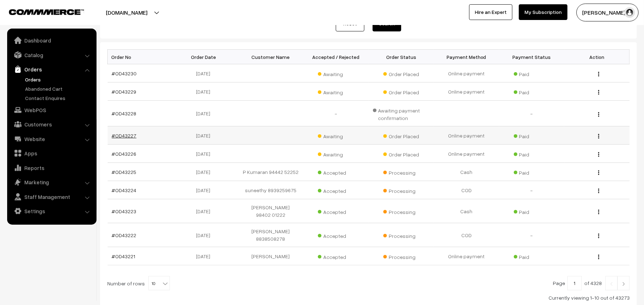 This screenshot has width=644, height=305. I want to click on td: P Kumaran 94442 52252, so click(270, 172).